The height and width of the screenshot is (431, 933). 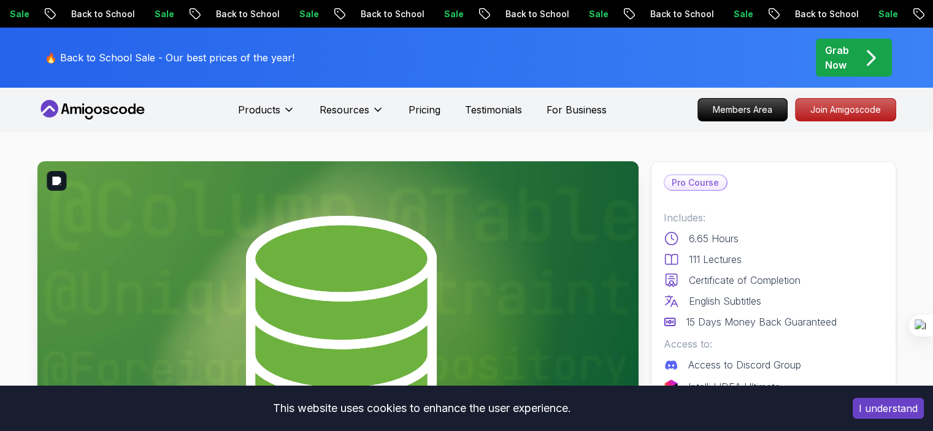 I want to click on p: 🔥 Back to School Sale - Our best prices of the year!, so click(x=169, y=58).